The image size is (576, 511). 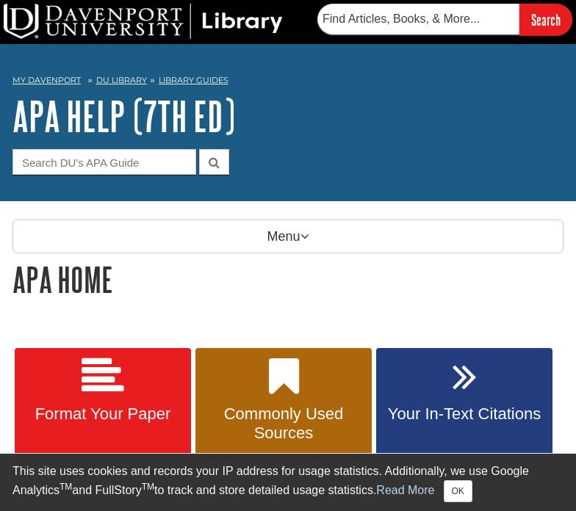 What do you see at coordinates (143, 21) in the screenshot?
I see `img: DU Library` at bounding box center [143, 21].